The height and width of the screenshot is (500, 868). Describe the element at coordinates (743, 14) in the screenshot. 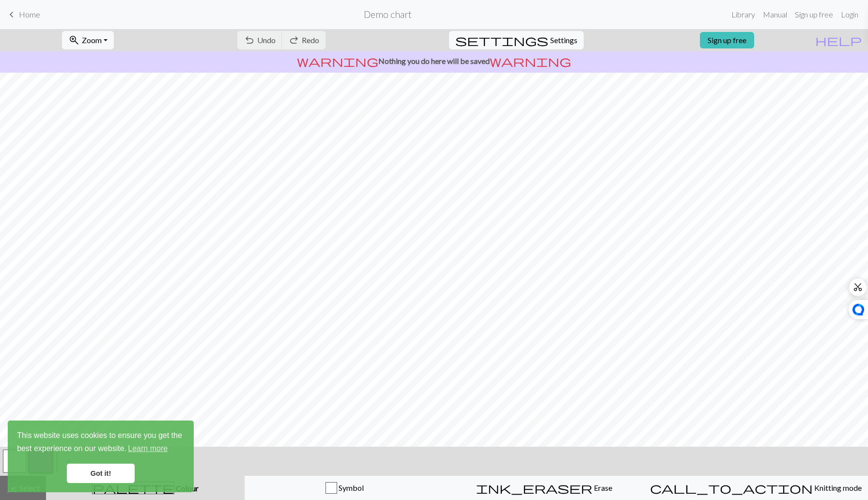

I see `a: Library` at that location.